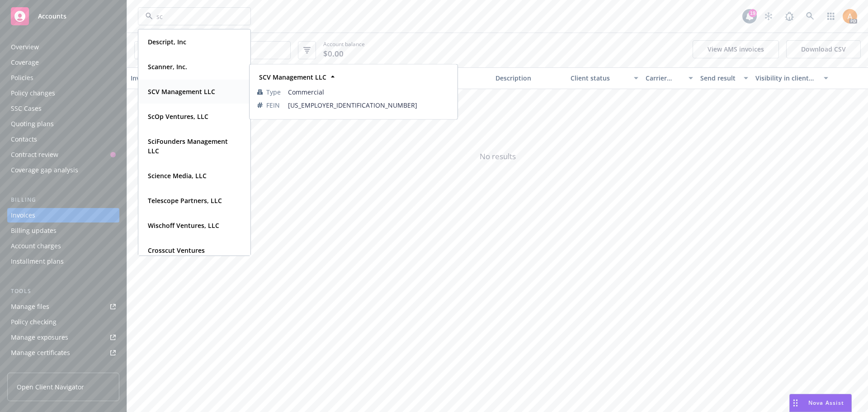  Describe the element at coordinates (36, 246) in the screenshot. I see `div: Account charges` at that location.